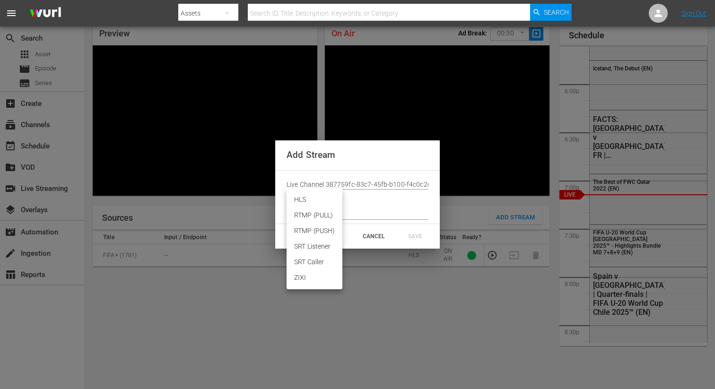 This screenshot has width=715, height=389. I want to click on li: HLS, so click(315, 200).